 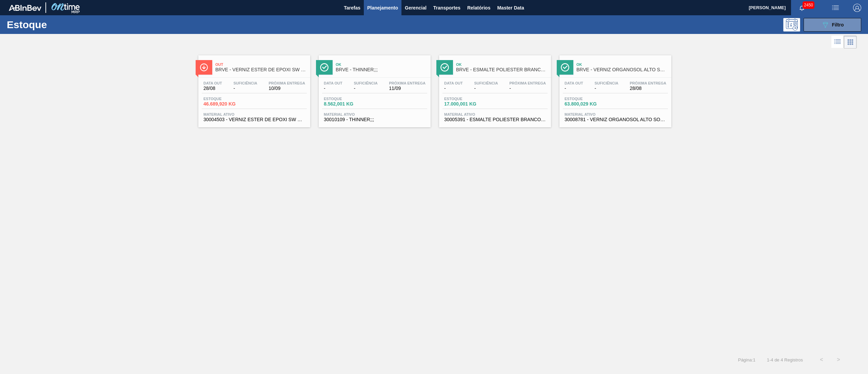 What do you see at coordinates (622, 70) in the screenshot?
I see `span: BRVE - VERNIZ ORGANOSOL ALTO SOLIDOS VALSPAR` at bounding box center [622, 70].